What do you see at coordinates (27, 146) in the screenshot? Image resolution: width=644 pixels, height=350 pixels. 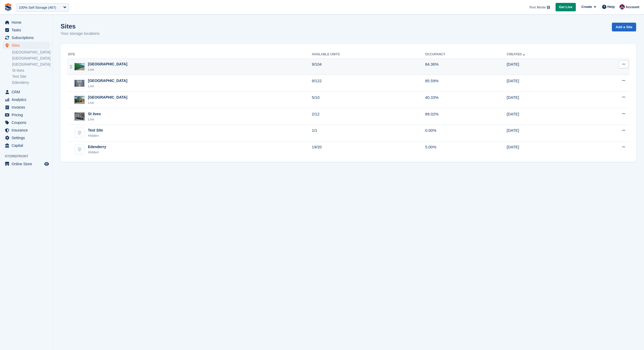 I see `span: Capital` at bounding box center [27, 146].